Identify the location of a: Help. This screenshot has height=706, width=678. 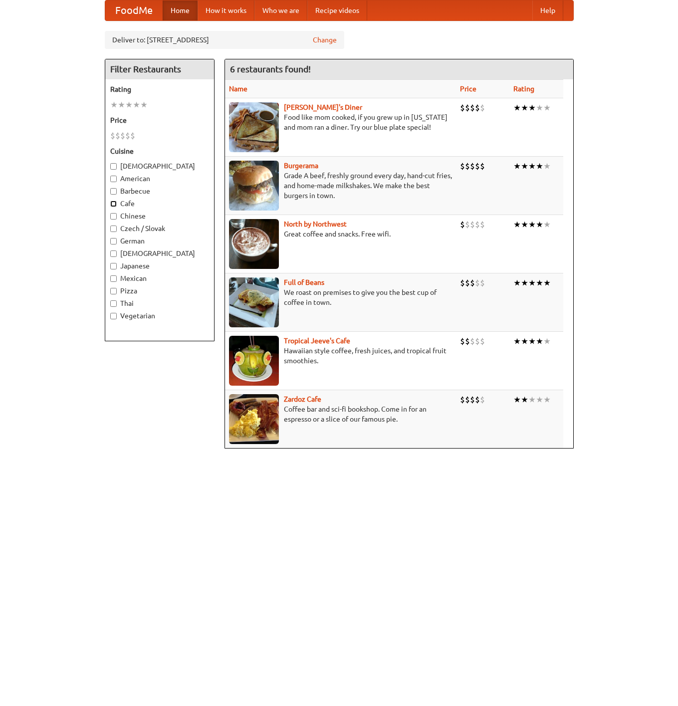
(547, 10).